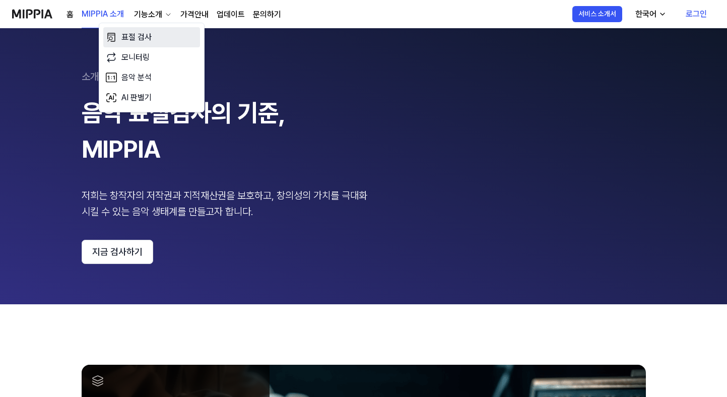 Image resolution: width=727 pixels, height=397 pixels. I want to click on a: 지금 검사하기, so click(364, 252).